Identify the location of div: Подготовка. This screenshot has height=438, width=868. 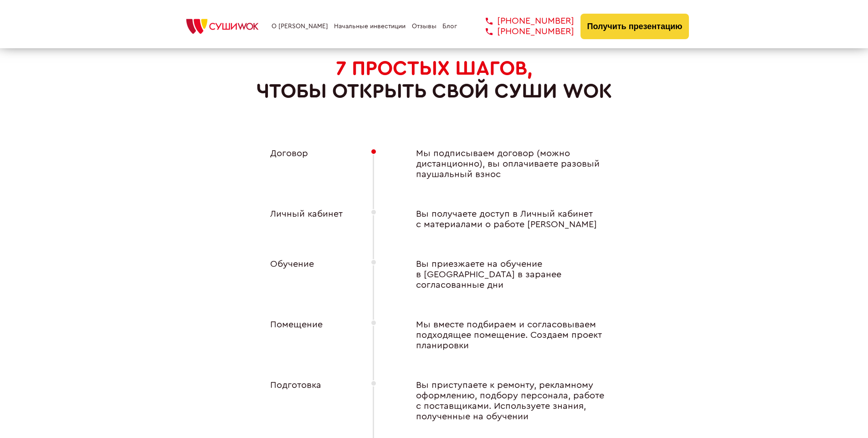
(302, 401).